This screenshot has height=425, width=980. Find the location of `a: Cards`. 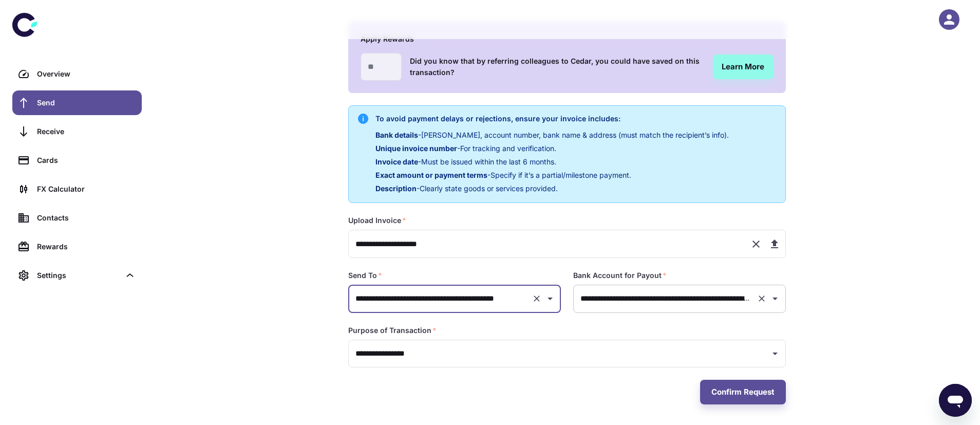

a: Cards is located at coordinates (77, 160).